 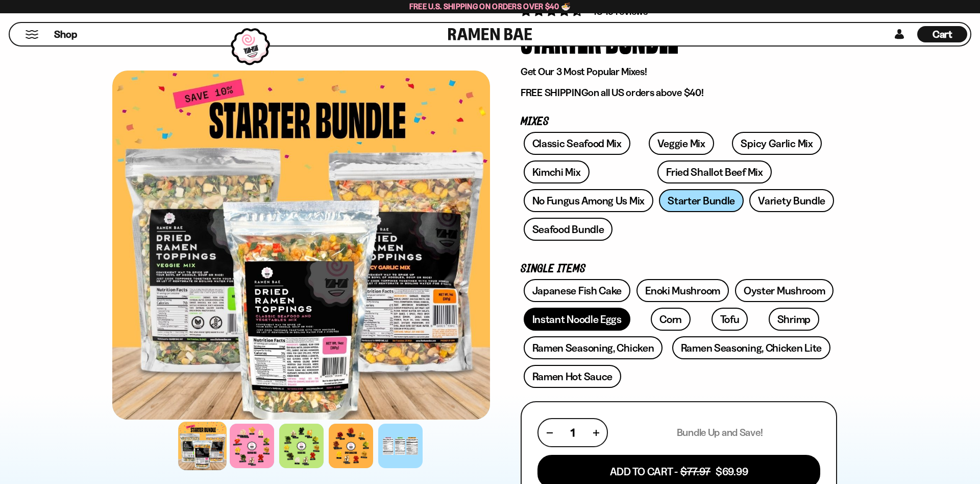 What do you see at coordinates (670, 319) in the screenshot?
I see `a: Corn` at bounding box center [670, 319].